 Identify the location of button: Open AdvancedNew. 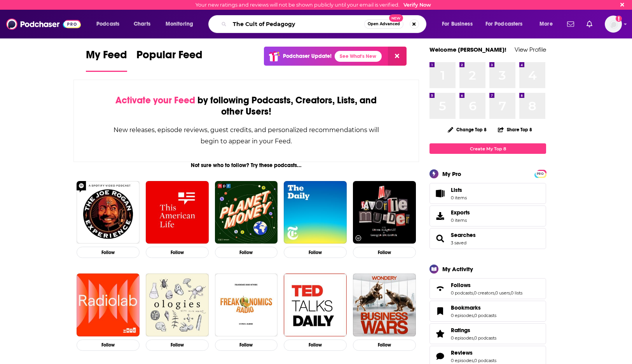
(384, 24).